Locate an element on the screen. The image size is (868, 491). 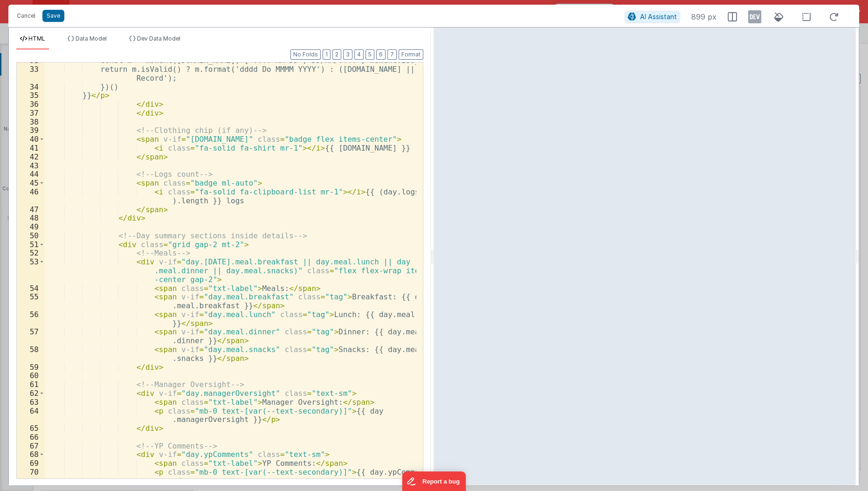
div: 63 is located at coordinates (31, 402).